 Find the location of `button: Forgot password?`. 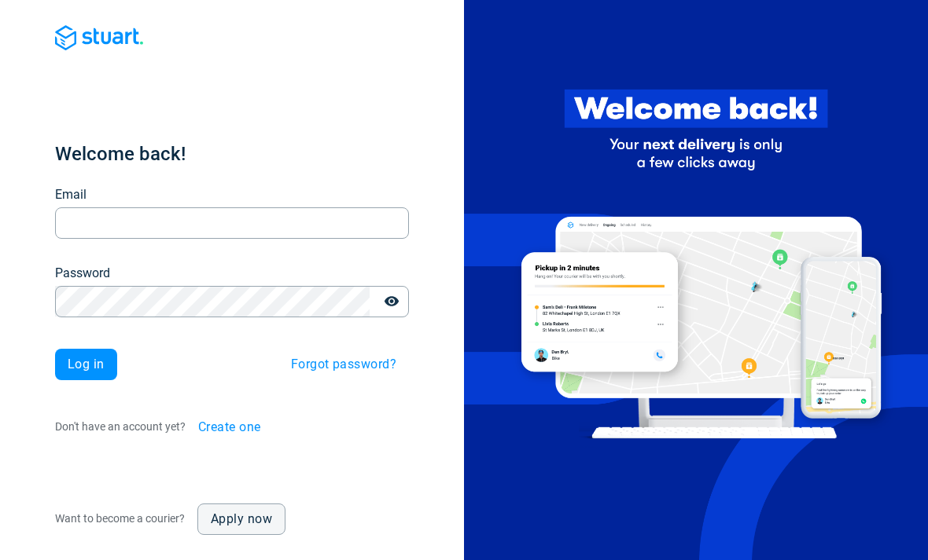

button: Forgot password? is located at coordinates (344, 364).